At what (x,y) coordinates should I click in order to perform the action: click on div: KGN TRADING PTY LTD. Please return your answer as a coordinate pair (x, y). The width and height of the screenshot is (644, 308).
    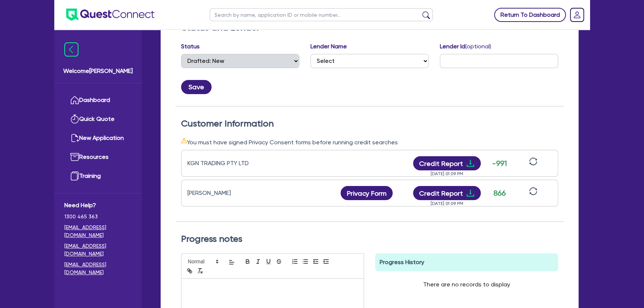
    Looking at the image, I should click on (234, 163).